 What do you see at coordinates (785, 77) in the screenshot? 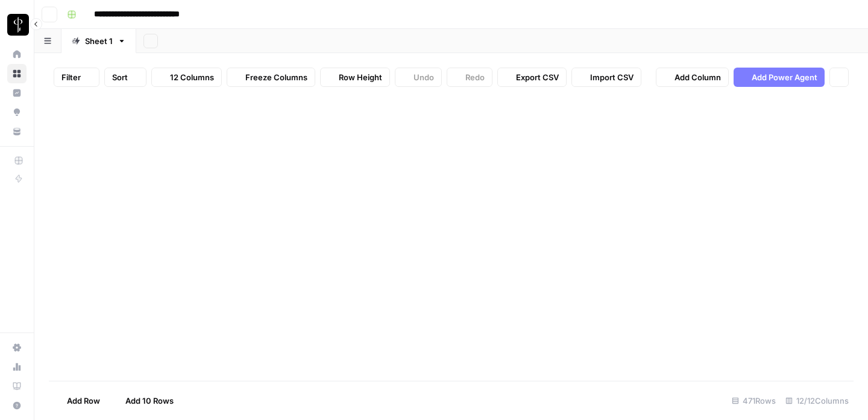
I see `span: Add Power Agent` at bounding box center [785, 77].